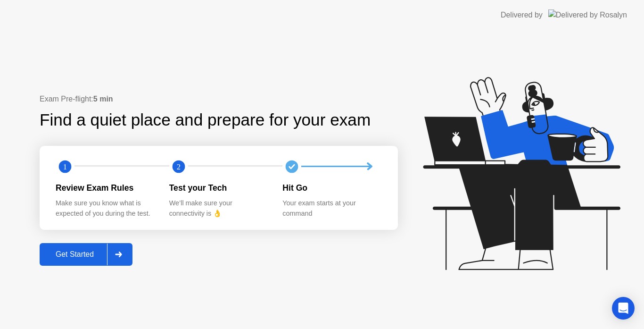  Describe the element at coordinates (205, 120) in the screenshot. I see `div: Find a quiet place and prepare for your exam` at that location.